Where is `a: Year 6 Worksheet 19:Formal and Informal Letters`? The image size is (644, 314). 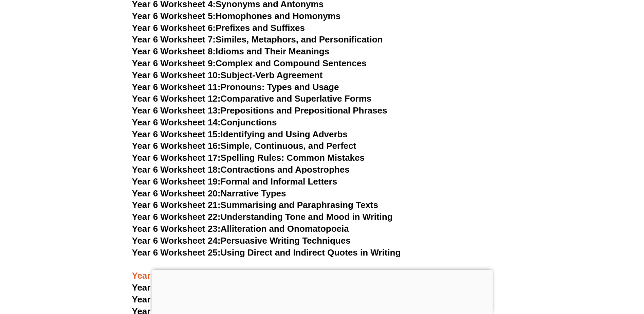
a: Year 6 Worksheet 19:Formal and Informal Letters is located at coordinates (235, 182).